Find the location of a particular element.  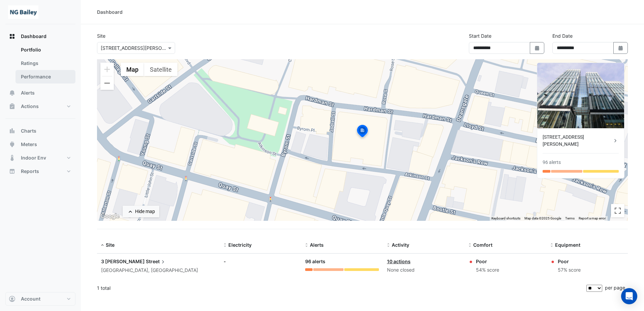

button: Charts is located at coordinates (41, 131).